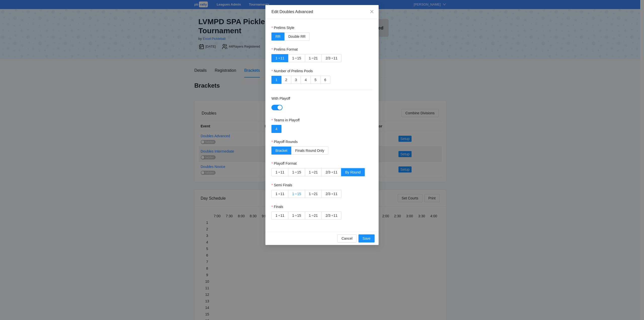  Describe the element at coordinates (372, 11) in the screenshot. I see `span: close` at that location.